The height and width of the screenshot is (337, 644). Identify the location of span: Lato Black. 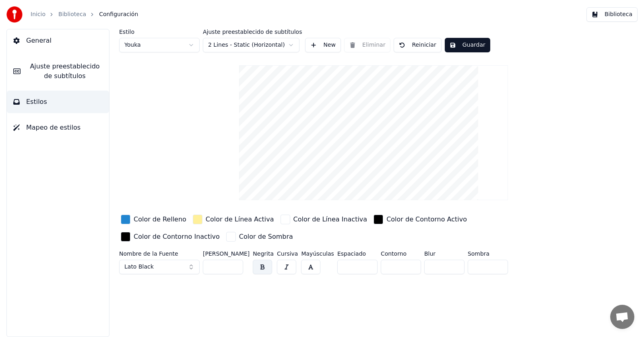
(139, 267).